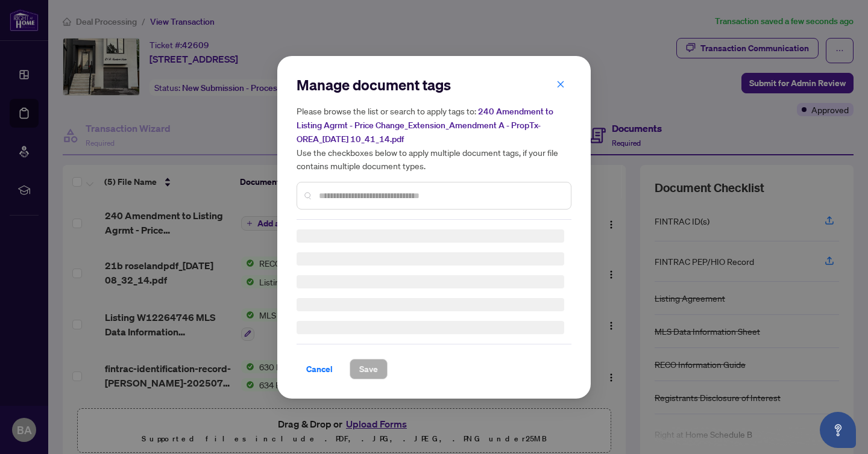 This screenshot has width=868, height=454. What do you see at coordinates (434, 85) in the screenshot?
I see `h2: Manage document tags` at bounding box center [434, 85].